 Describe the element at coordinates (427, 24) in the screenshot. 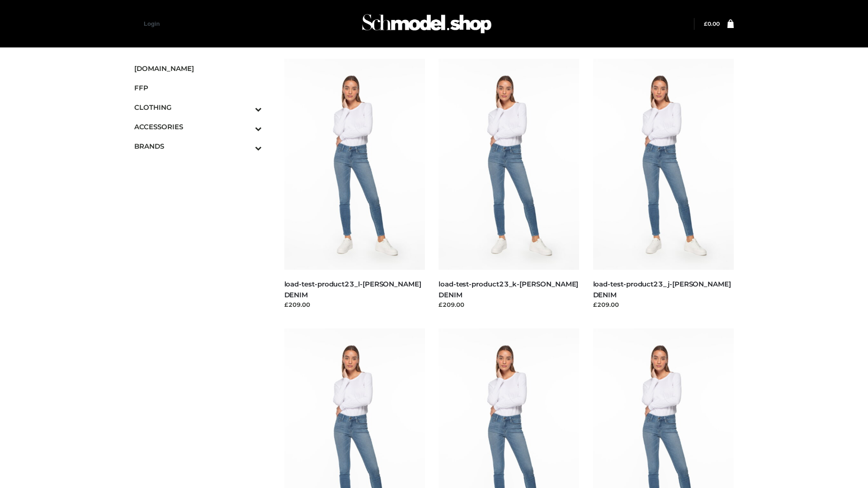

I see `a: Schmodel Admin 964` at that location.